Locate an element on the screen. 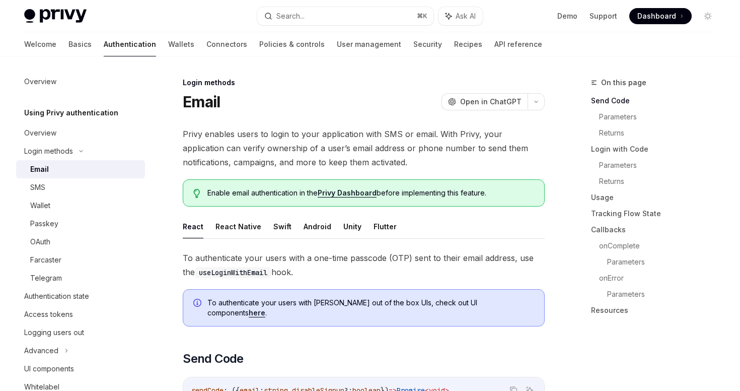  button: Ask AI is located at coordinates (461, 16).